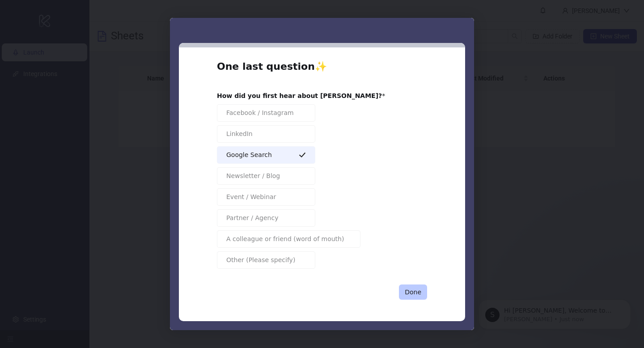  I want to click on button: Partner / Agency, so click(266, 218).